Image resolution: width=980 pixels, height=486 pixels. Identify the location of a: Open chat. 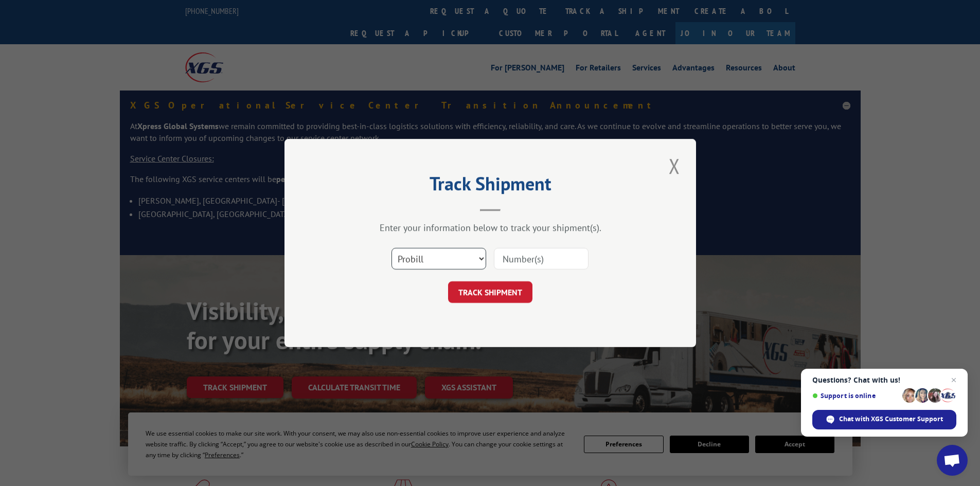
(952, 461).